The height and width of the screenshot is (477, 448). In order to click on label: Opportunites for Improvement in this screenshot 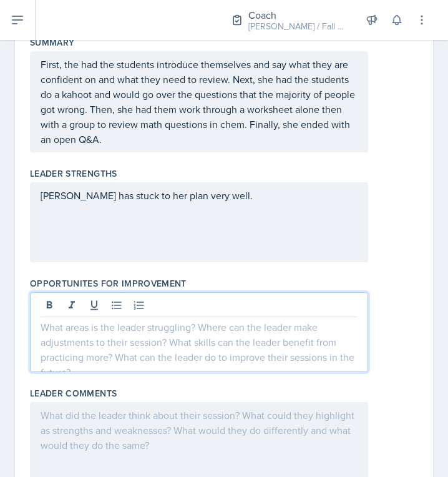, I will do `click(108, 283)`.